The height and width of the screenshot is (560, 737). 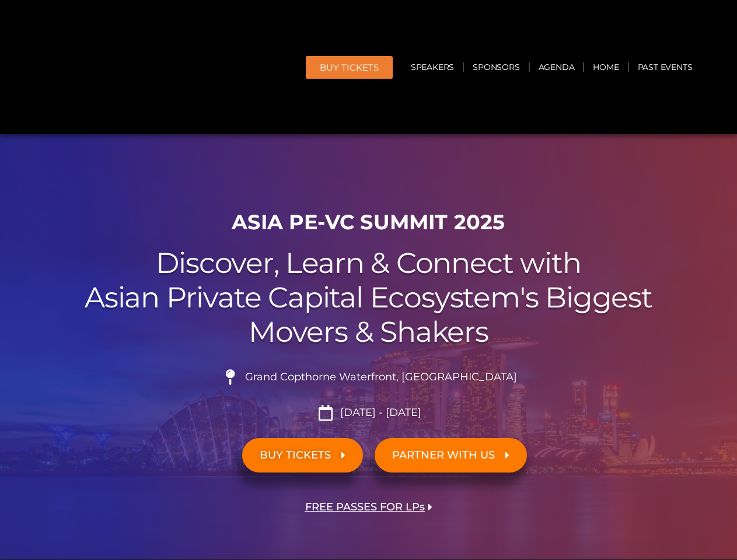 What do you see at coordinates (666, 67) in the screenshot?
I see `a: Past Events` at bounding box center [666, 67].